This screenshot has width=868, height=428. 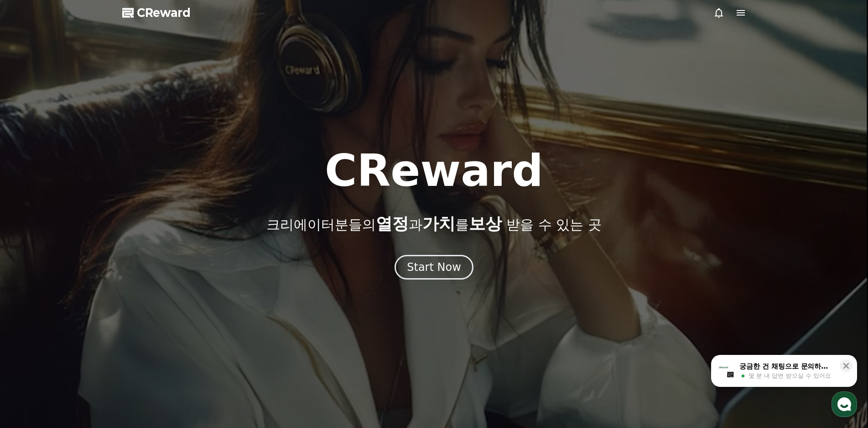 I want to click on span: 가치, so click(x=439, y=223).